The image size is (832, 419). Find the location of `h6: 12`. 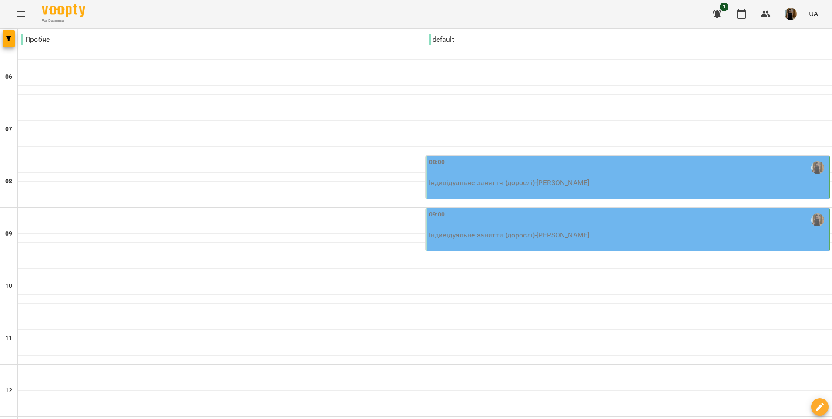

h6: 12 is located at coordinates (9, 390).